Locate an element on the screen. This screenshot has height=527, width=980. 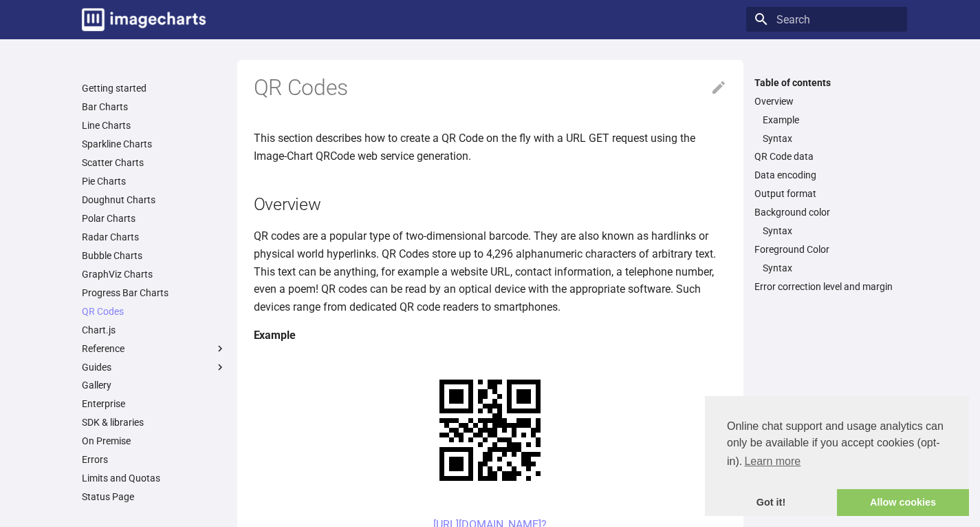
p: This section describes how to create a QR Code on the fly with a URL GET request using the Image-... is located at coordinates (491, 146).